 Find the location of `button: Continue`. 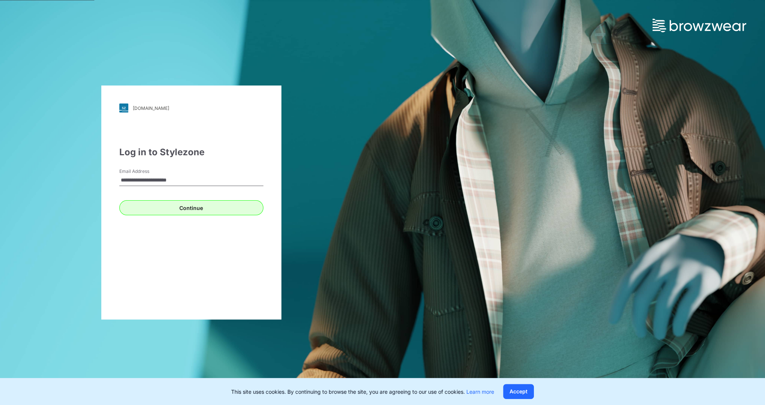

button: Continue is located at coordinates (191, 208).